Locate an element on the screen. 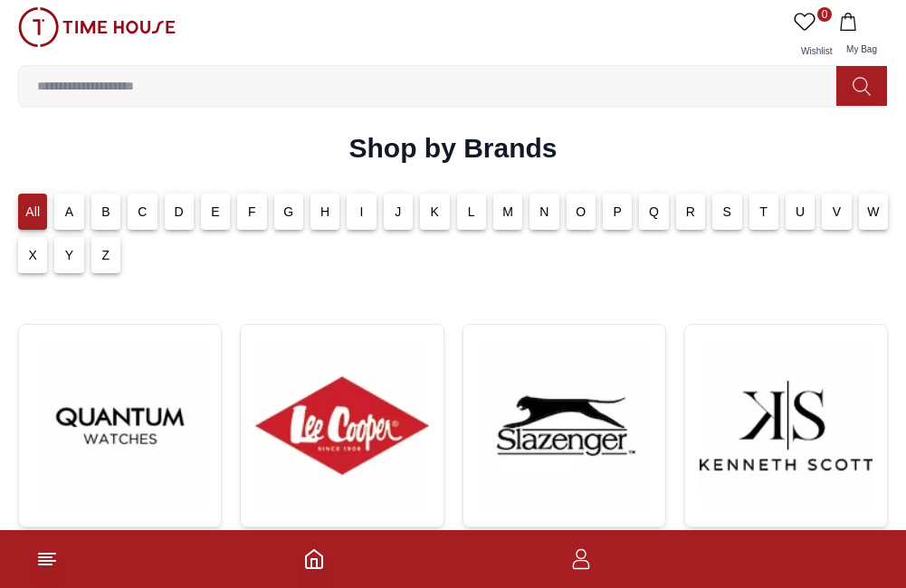  p: Q is located at coordinates (654, 212).